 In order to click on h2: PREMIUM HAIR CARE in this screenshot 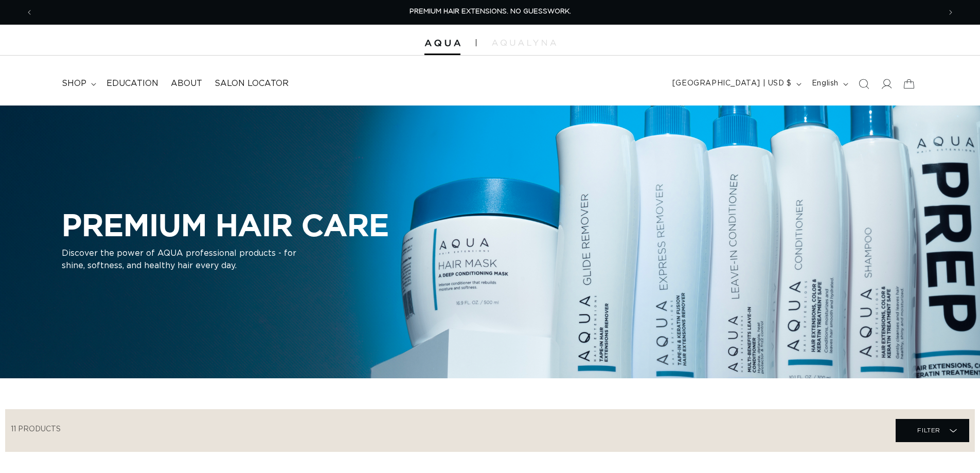, I will do `click(225, 225)`.